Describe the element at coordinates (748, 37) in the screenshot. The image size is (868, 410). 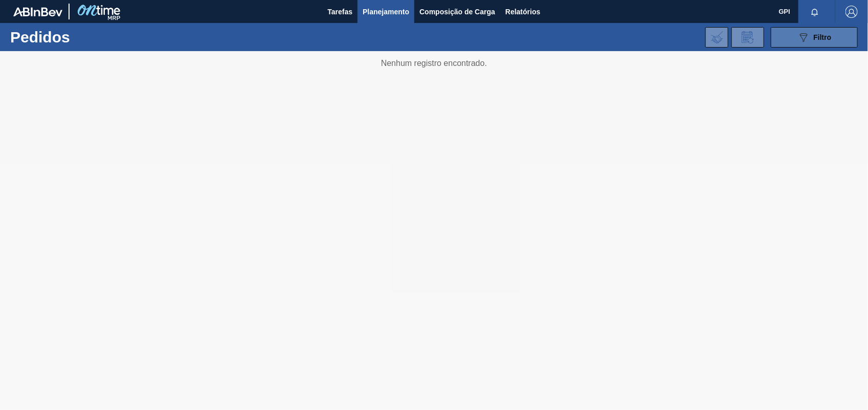
I see `div: Solicitação de Revisão de Pedidos` at that location.